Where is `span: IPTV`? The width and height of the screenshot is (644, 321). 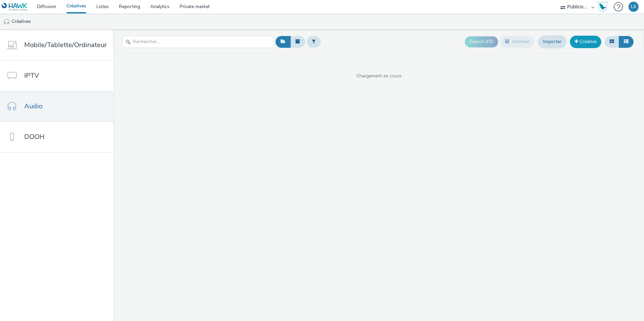
span: IPTV is located at coordinates (32, 75).